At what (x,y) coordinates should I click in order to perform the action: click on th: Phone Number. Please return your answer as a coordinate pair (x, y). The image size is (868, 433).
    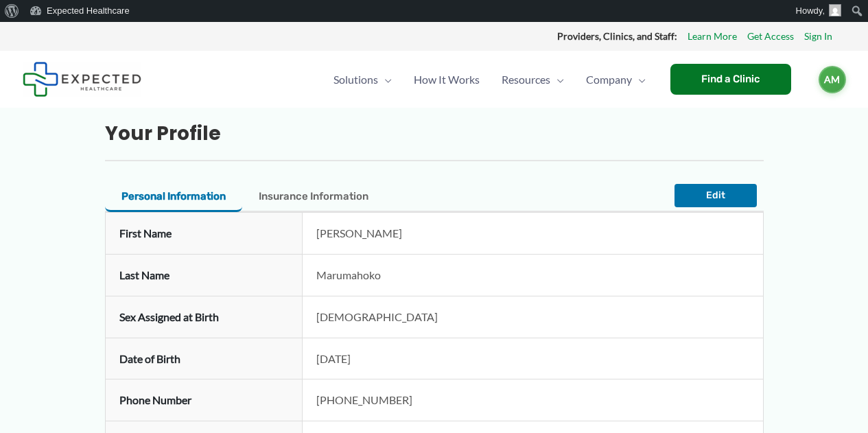
    Looking at the image, I should click on (204, 400).